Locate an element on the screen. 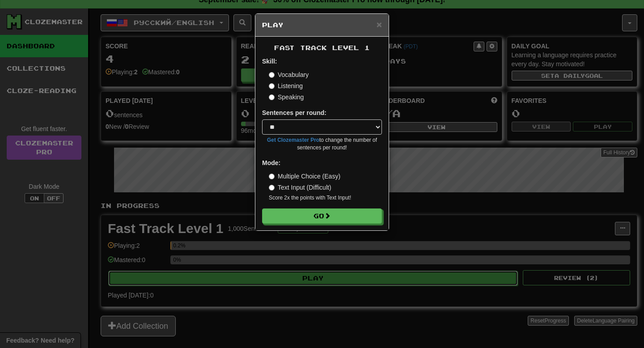 The image size is (644, 348). label: Text Input (Difficult) is located at coordinates (300, 188).